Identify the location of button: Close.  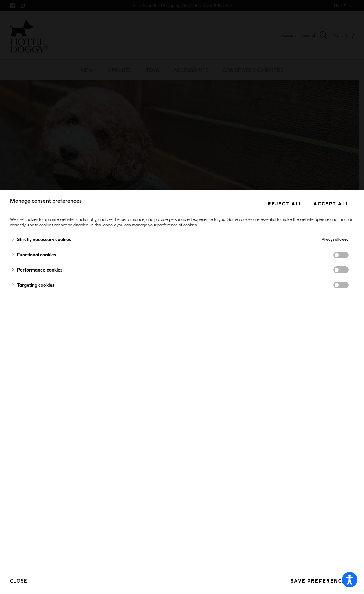
(18, 581).